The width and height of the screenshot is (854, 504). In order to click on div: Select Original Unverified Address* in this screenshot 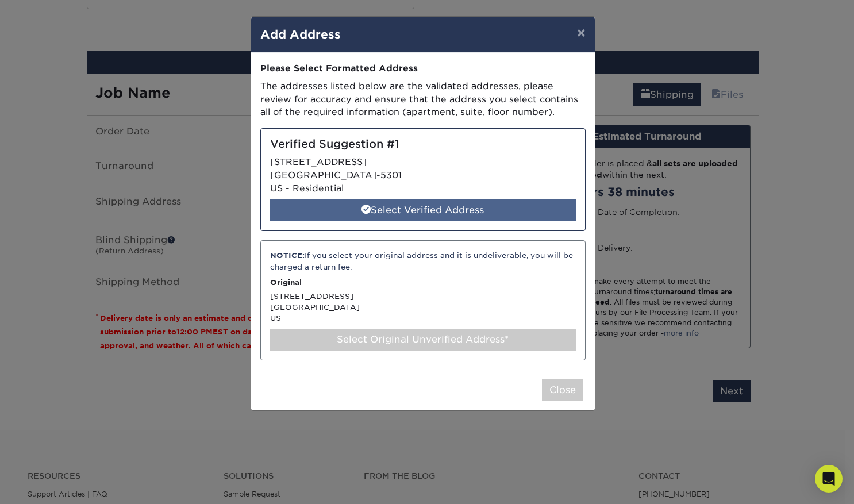, I will do `click(423, 340)`.